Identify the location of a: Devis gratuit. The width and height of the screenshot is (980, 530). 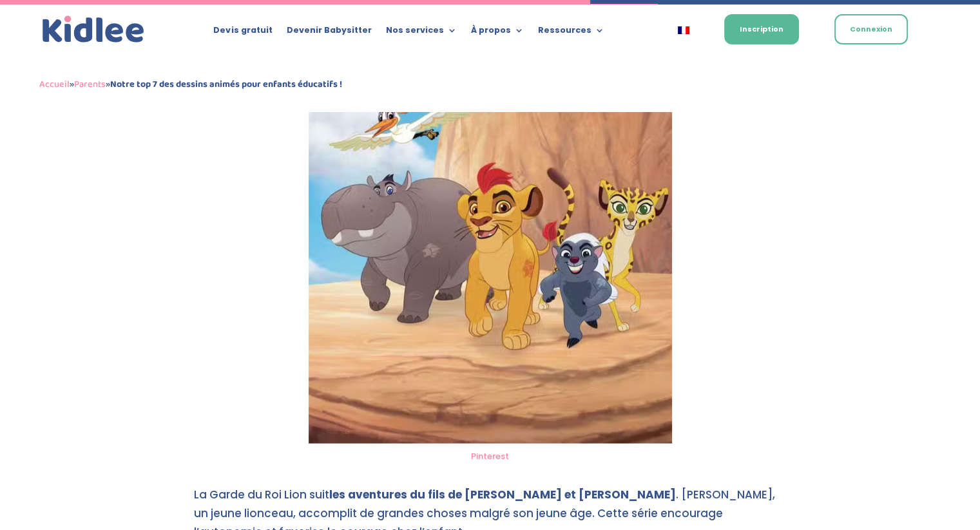
(242, 33).